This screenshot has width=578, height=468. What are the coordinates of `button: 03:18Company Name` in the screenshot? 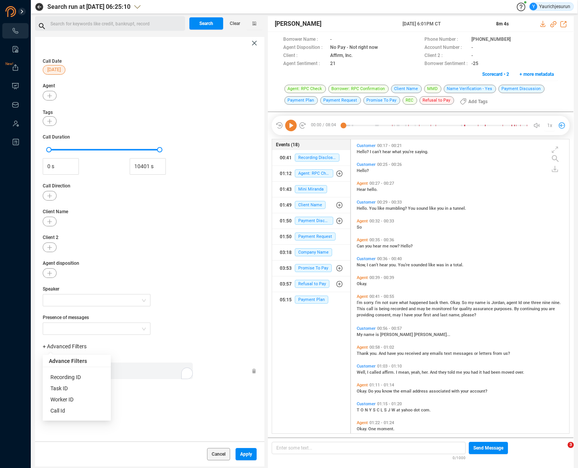 It's located at (311, 252).